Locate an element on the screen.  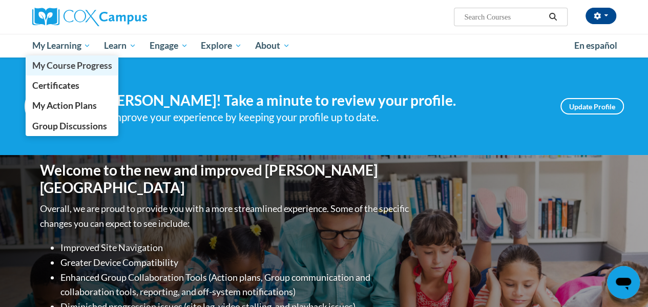
span: About is located at coordinates (273, 46).